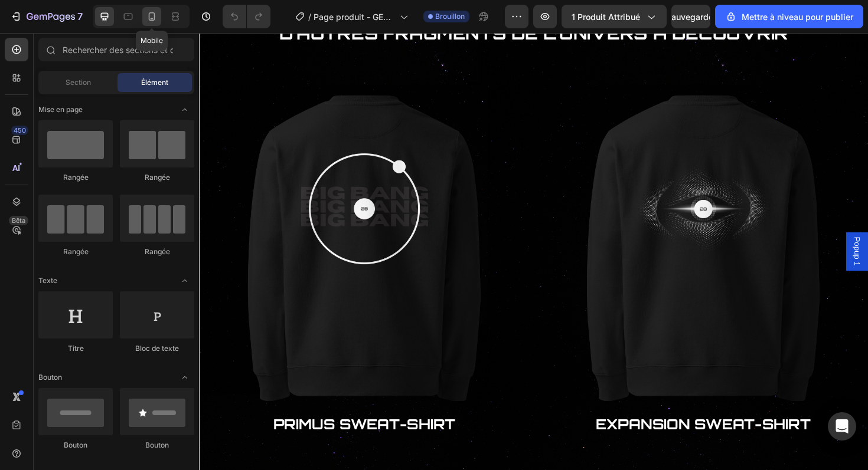 The width and height of the screenshot is (868, 470). I want to click on font: 450, so click(19, 130).